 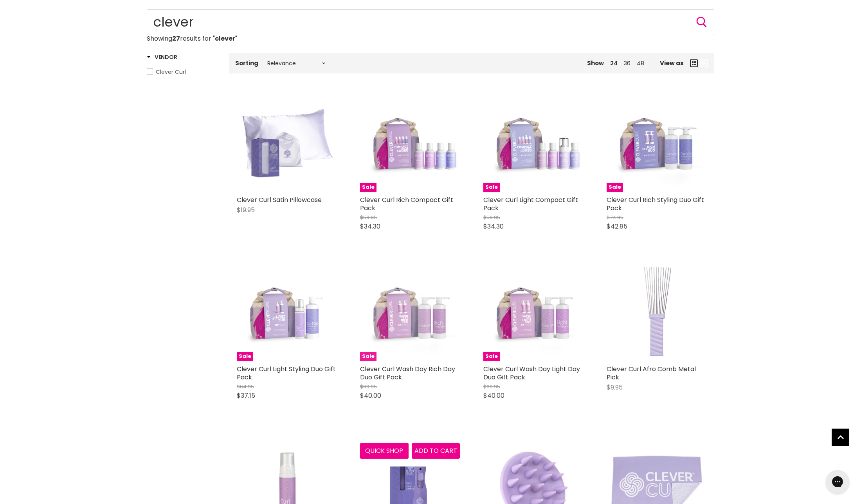 I want to click on span: $9.95, so click(x=614, y=387).